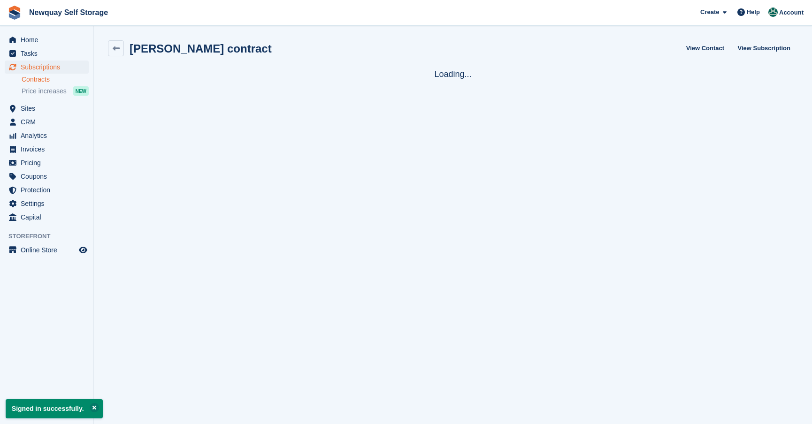 The image size is (812, 424). Describe the element at coordinates (453, 74) in the screenshot. I see `div: Loading...` at that location.